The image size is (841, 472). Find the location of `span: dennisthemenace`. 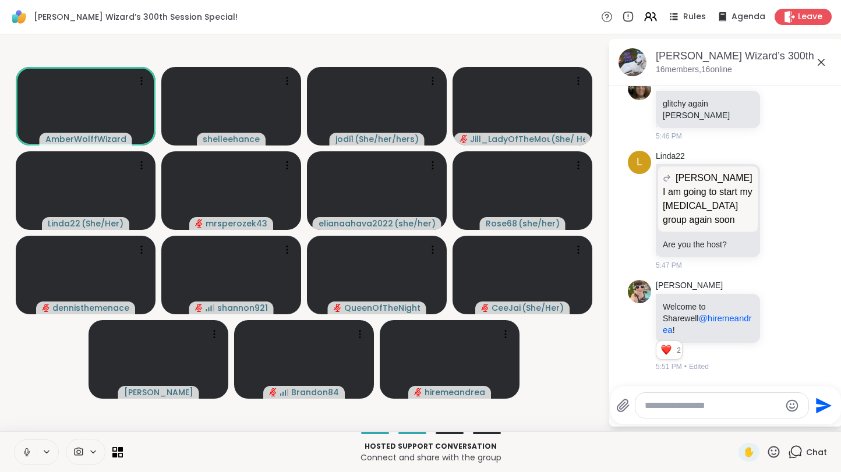

span: dennisthemenace is located at coordinates (91, 308).